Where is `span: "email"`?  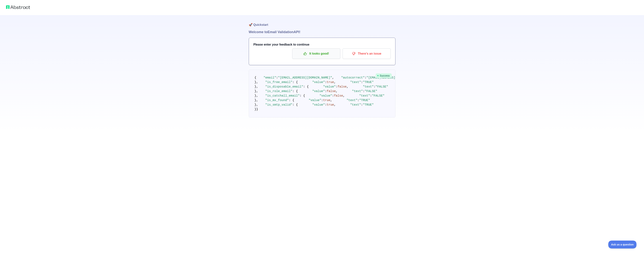
span: "email" is located at coordinates (270, 78).